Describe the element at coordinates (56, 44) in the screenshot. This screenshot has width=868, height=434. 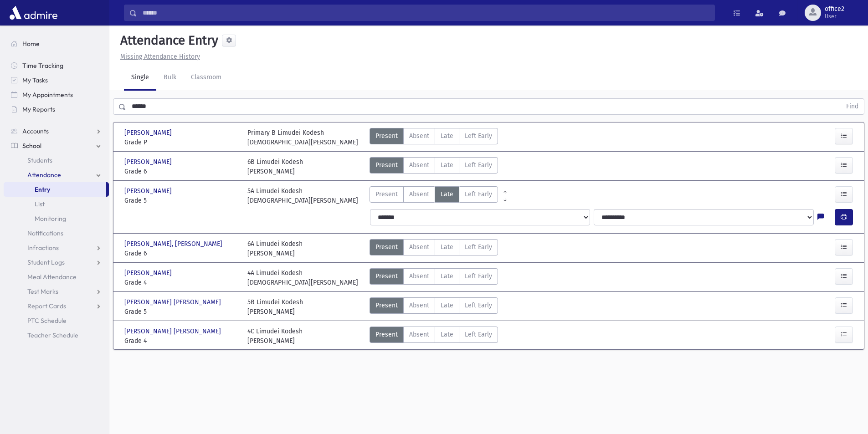
I see `a: Home` at that location.